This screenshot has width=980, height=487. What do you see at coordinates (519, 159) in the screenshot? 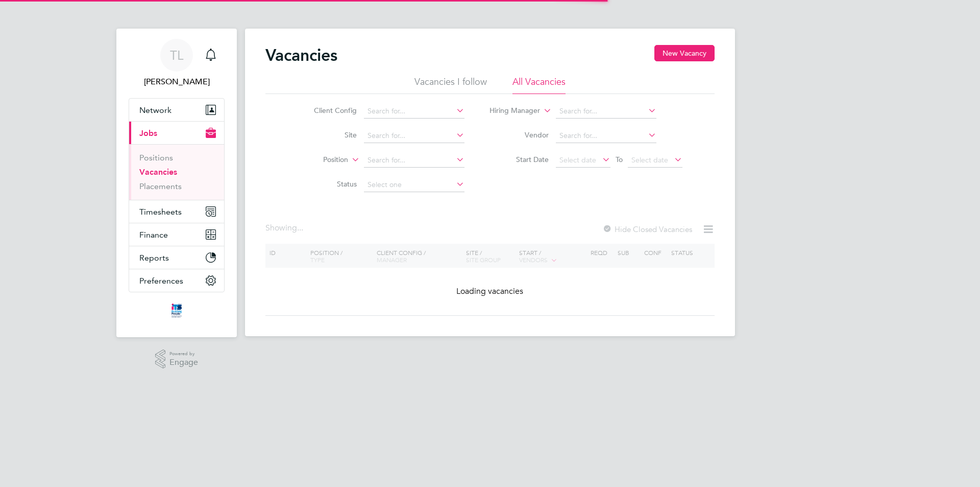
I see `label: Start Date` at bounding box center [519, 159].